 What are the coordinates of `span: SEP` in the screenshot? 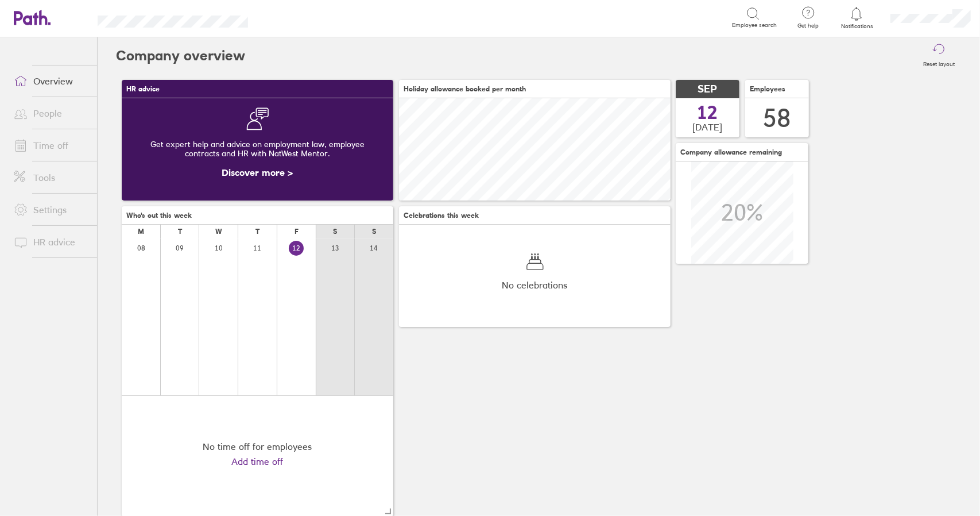 It's located at (708, 89).